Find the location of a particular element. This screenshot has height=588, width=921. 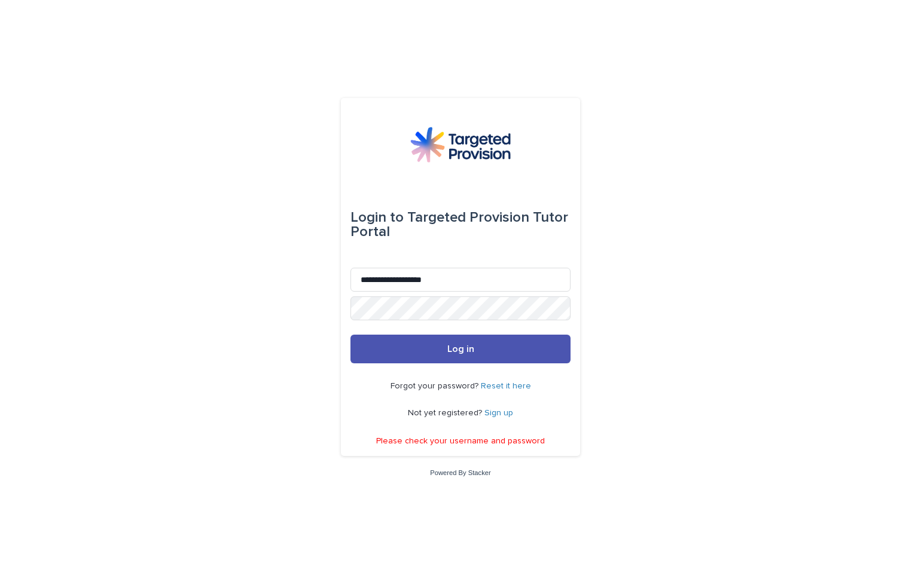

div: Targeted Provision Tutor Portal is located at coordinates (460, 224).